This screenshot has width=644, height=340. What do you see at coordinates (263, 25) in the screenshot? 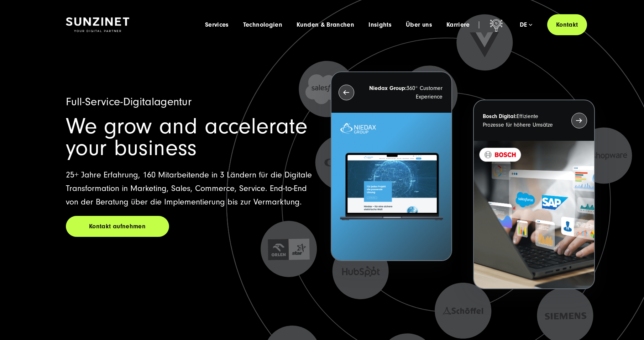
I see `span: Technologien` at bounding box center [263, 25].